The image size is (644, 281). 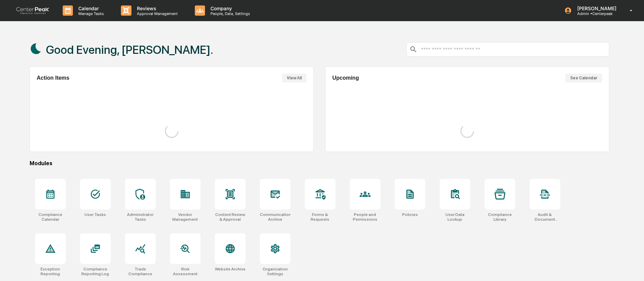 What do you see at coordinates (455, 217) in the screenshot?
I see `div: User Data Lookup` at bounding box center [455, 217].